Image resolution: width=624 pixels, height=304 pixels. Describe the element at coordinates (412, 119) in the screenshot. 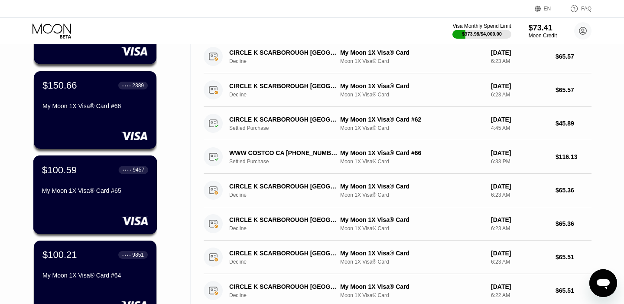

I see `div: My Moon 1X Visa® Card #62` at that location.